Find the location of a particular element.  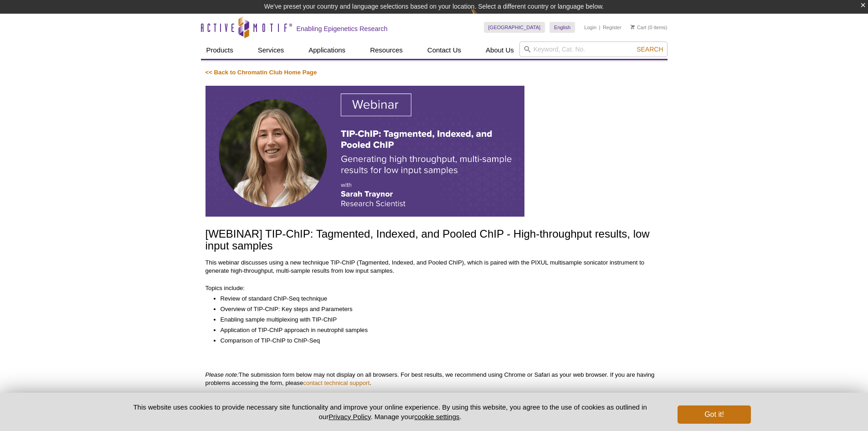

a: Contact Us is located at coordinates (444, 50).